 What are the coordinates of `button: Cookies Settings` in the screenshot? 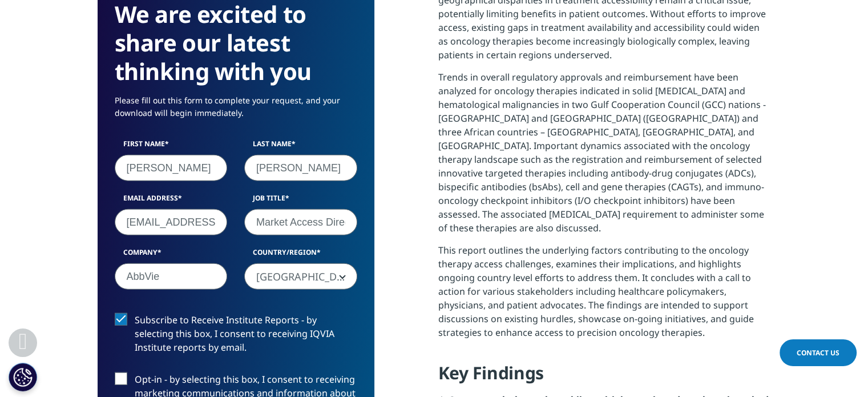 It's located at (23, 377).